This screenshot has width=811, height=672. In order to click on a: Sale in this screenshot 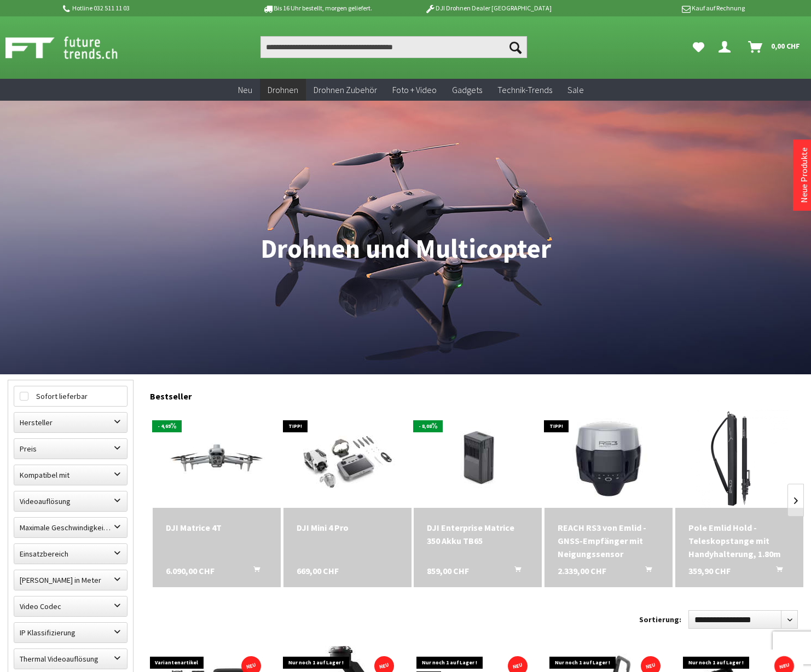, I will do `click(576, 90)`.